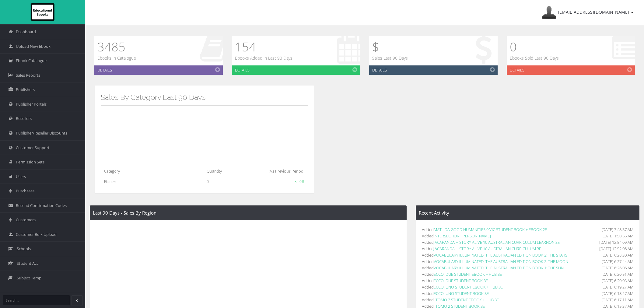  I want to click on a: VOCABULARY ILLUMINATED: THE AUSTRALIAN EDITION BOOK 1: THE SUN, so click(498, 268).